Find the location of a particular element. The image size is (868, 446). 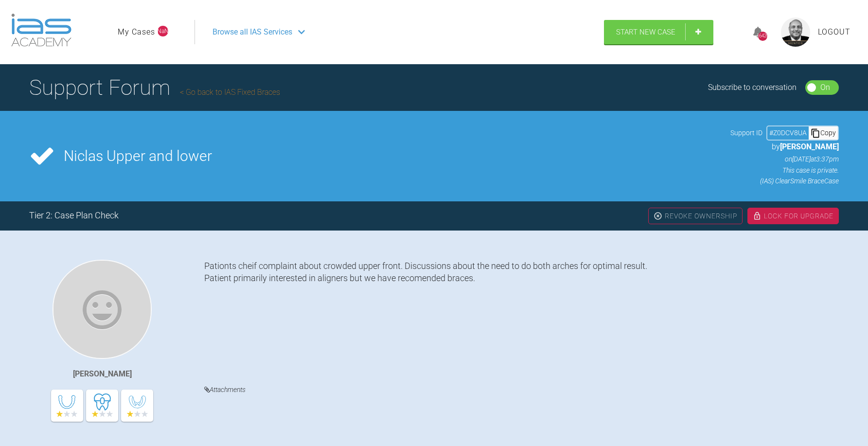

div: Subscribe to conversation is located at coordinates (752, 87).